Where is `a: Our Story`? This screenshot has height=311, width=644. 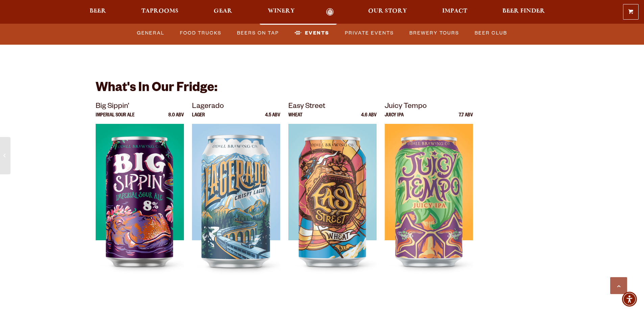 a: Our Story is located at coordinates (387, 12).